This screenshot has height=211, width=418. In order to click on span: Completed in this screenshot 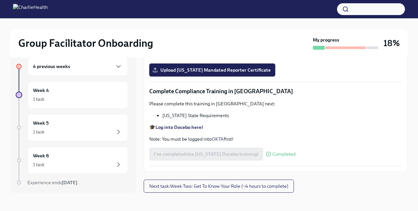, I will do `click(284, 154)`.